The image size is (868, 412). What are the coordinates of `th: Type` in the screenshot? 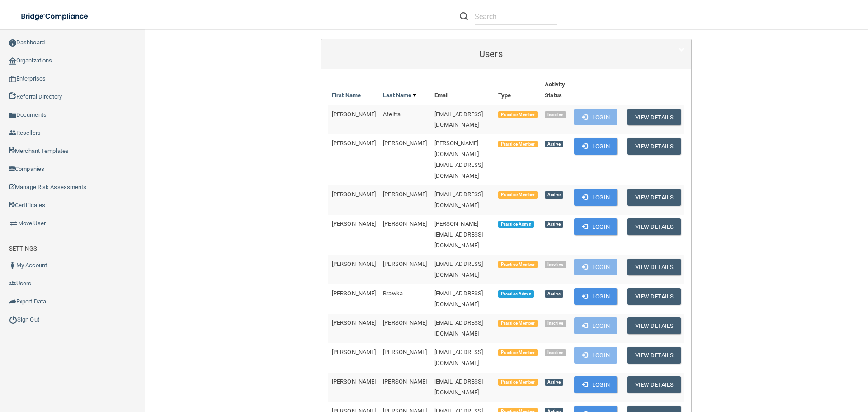 It's located at (518, 90).